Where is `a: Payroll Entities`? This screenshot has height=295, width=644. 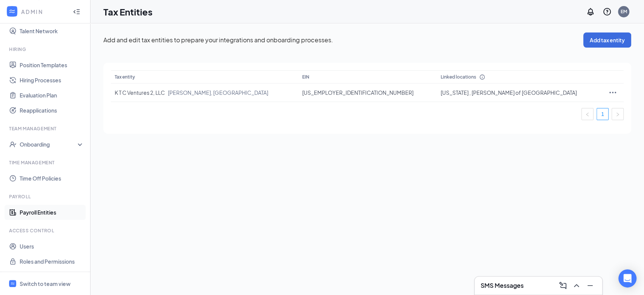
a: Payroll Entities is located at coordinates (52, 213).